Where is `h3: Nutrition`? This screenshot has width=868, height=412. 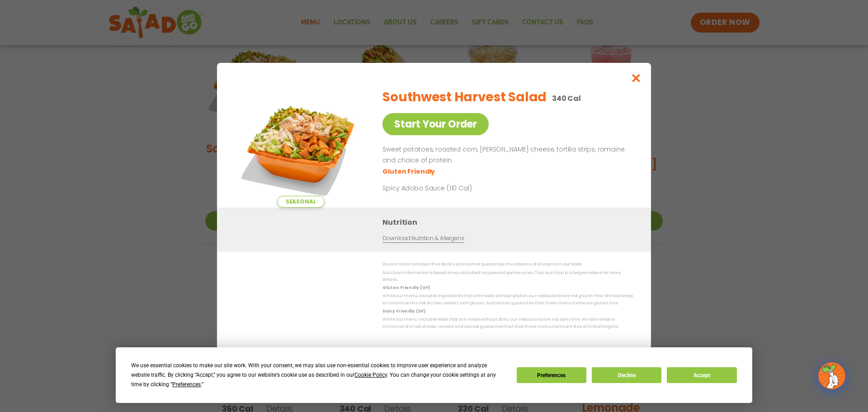
h3: Nutrition is located at coordinates (510, 222).